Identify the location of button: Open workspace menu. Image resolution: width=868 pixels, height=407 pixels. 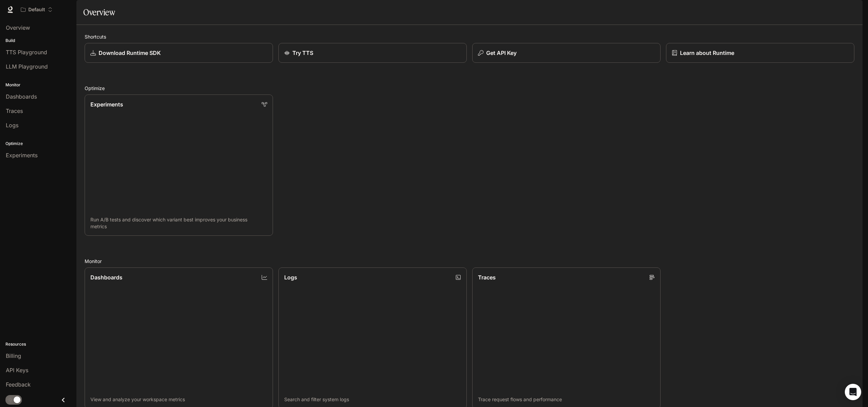
(37, 9).